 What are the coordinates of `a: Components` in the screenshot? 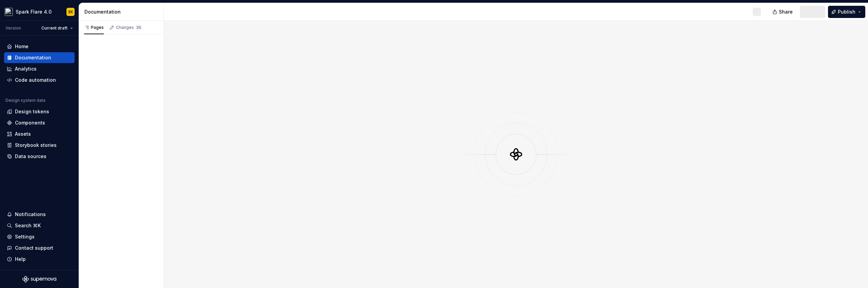 It's located at (39, 123).